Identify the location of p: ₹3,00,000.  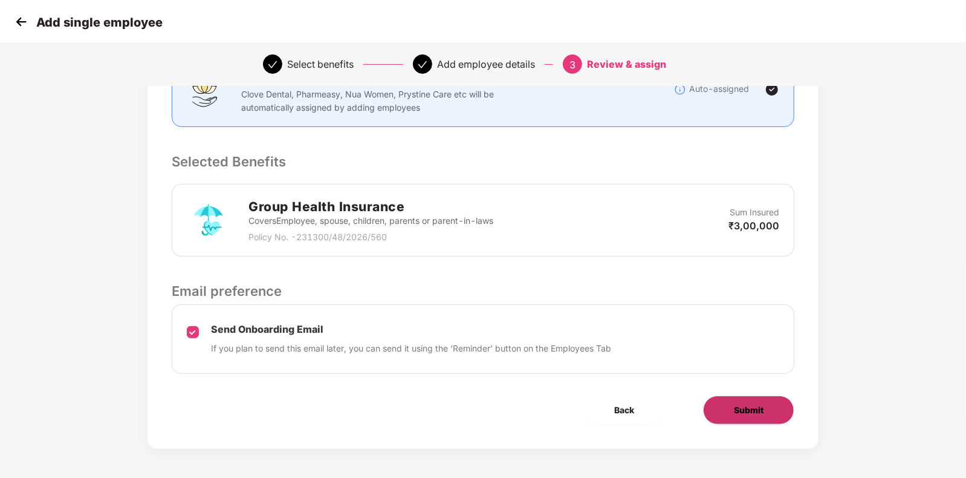
(754, 226).